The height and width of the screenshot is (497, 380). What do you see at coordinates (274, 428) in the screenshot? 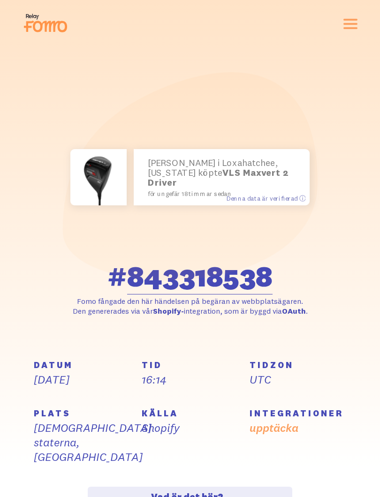
I see `a: upptäcka` at bounding box center [274, 428].